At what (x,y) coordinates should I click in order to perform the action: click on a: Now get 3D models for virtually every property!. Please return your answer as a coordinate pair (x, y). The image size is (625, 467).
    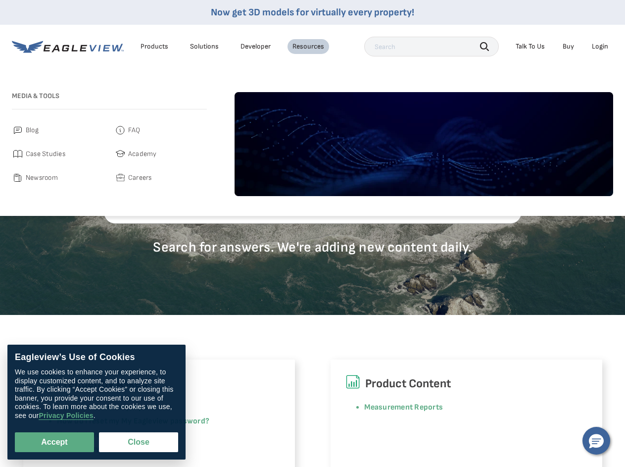
    Looking at the image, I should click on (312, 12).